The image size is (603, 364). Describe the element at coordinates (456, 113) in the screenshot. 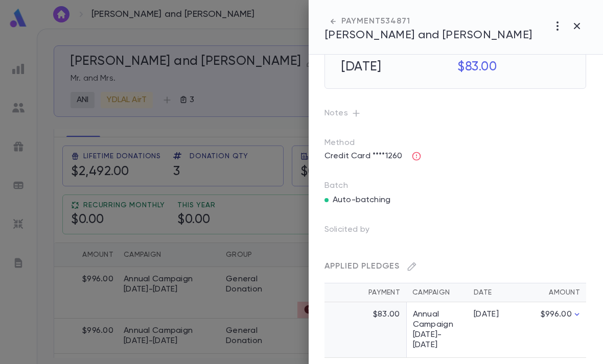

I see `p: Notes` at that location.